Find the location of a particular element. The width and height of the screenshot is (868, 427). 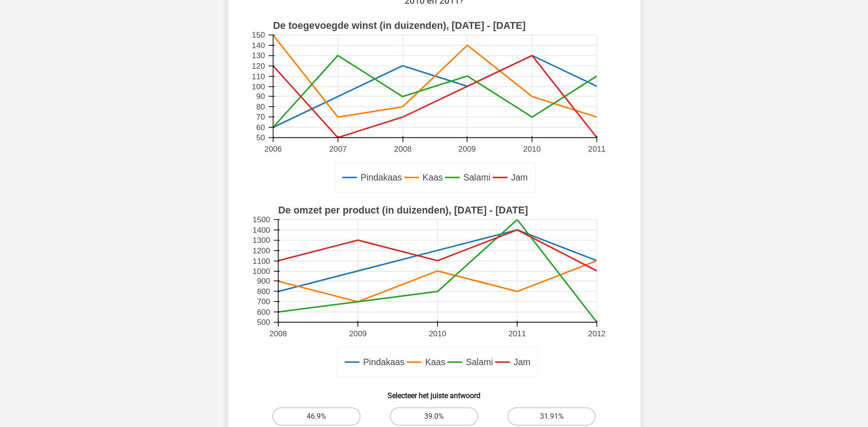

text: 1000 is located at coordinates (261, 271).